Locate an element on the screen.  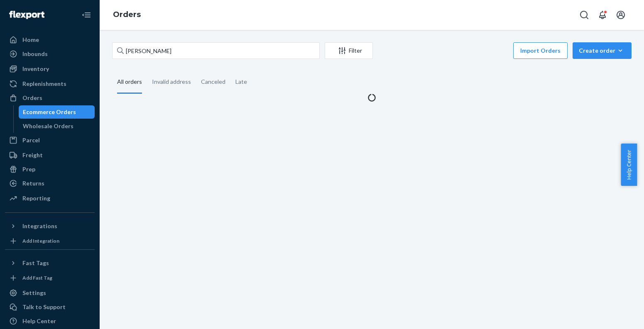
a: Inbounds is located at coordinates (50, 54).